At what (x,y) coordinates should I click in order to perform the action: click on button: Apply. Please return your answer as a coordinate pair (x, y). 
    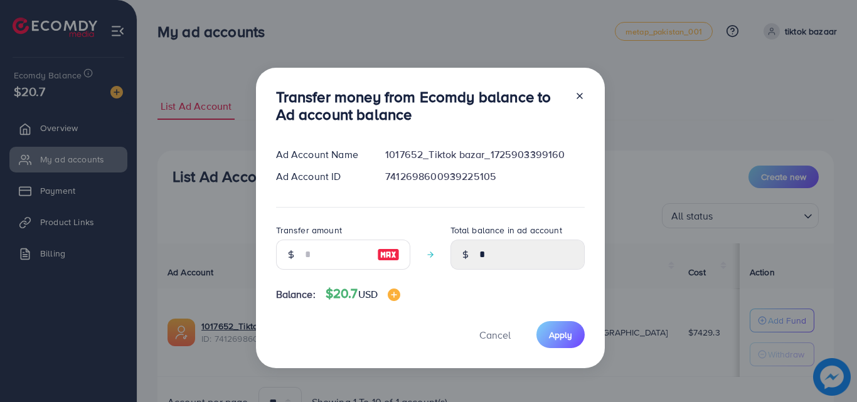
    Looking at the image, I should click on (560, 334).